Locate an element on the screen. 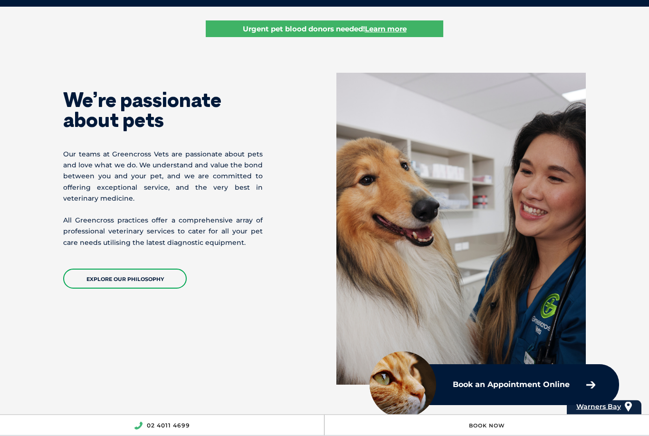 Image resolution: width=649 pixels, height=436 pixels. a: 02 4011 4699 is located at coordinates (168, 425).